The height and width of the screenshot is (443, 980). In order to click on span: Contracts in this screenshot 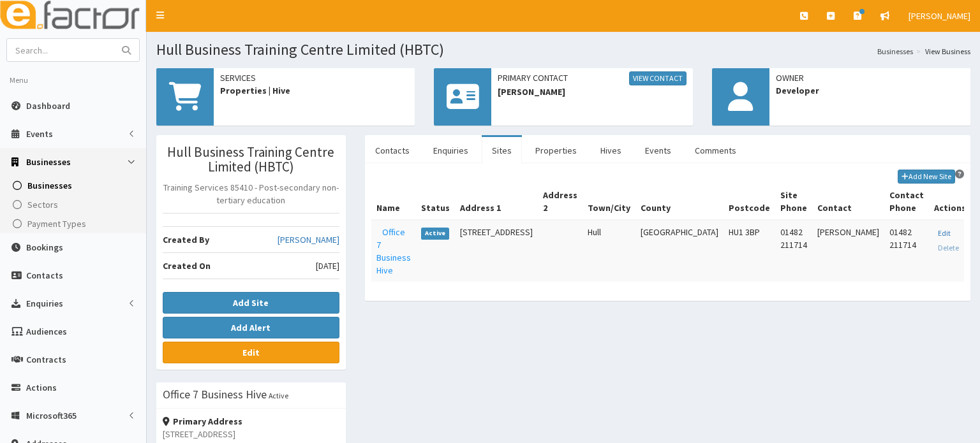, I will do `click(46, 360)`.